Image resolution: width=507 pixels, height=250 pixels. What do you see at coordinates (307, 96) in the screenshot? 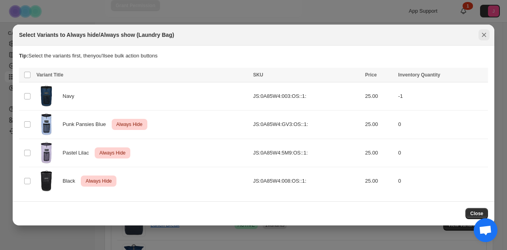
I see `td: JS:0A85W4:003:OS::1:` at bounding box center [307, 96].